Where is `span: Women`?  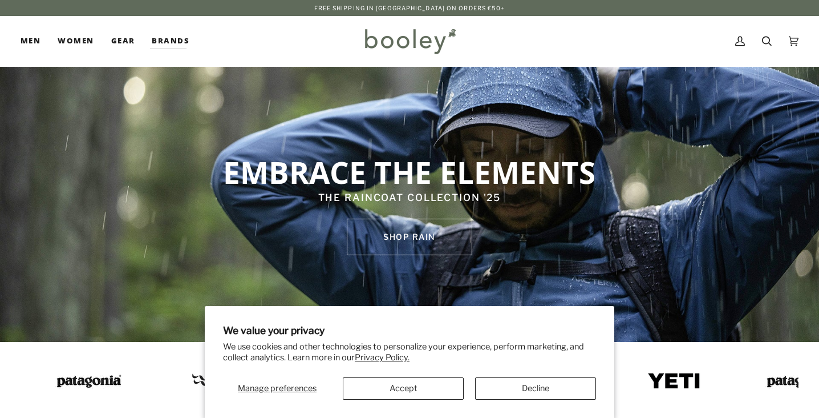
span: Women is located at coordinates (75, 41).